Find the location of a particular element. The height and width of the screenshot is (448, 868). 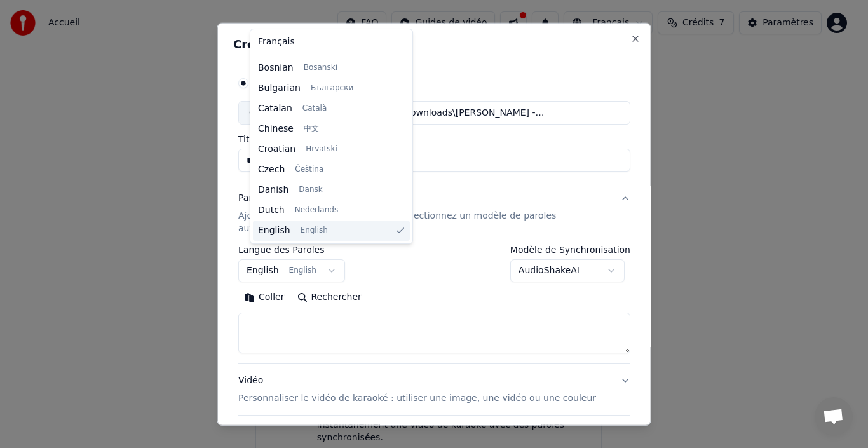

span: Croatian is located at coordinates (277, 149).